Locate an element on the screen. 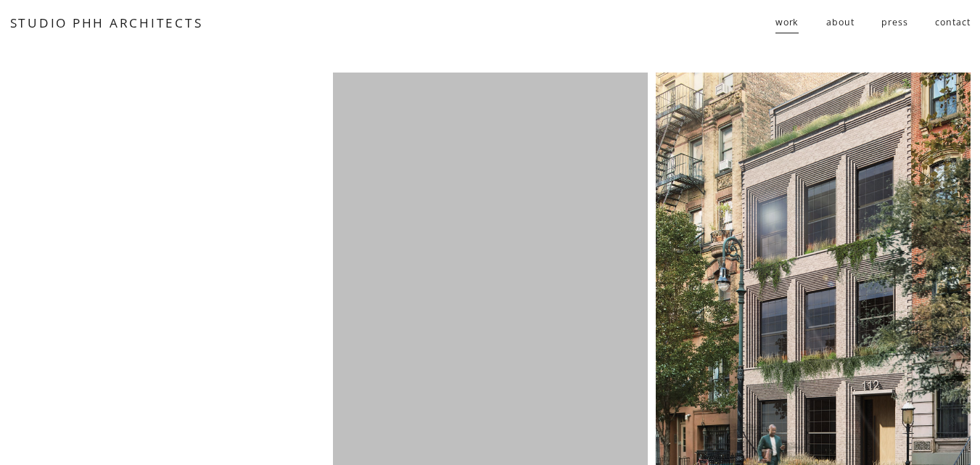  a: contact is located at coordinates (953, 23).